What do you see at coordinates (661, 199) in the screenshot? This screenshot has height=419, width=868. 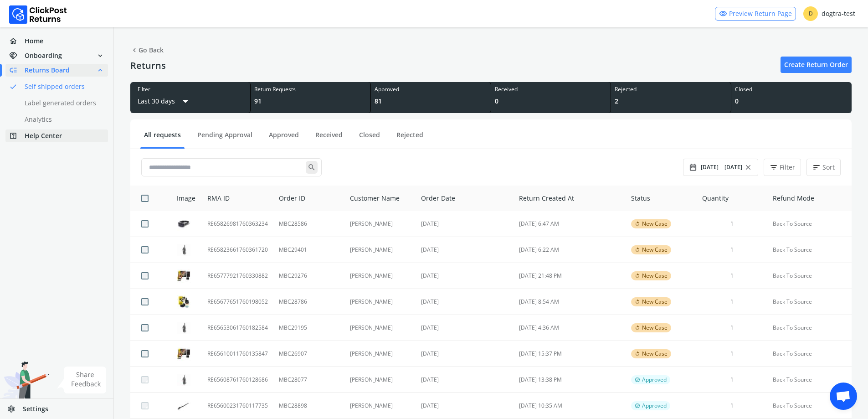 I see `th: Status` at bounding box center [661, 199].